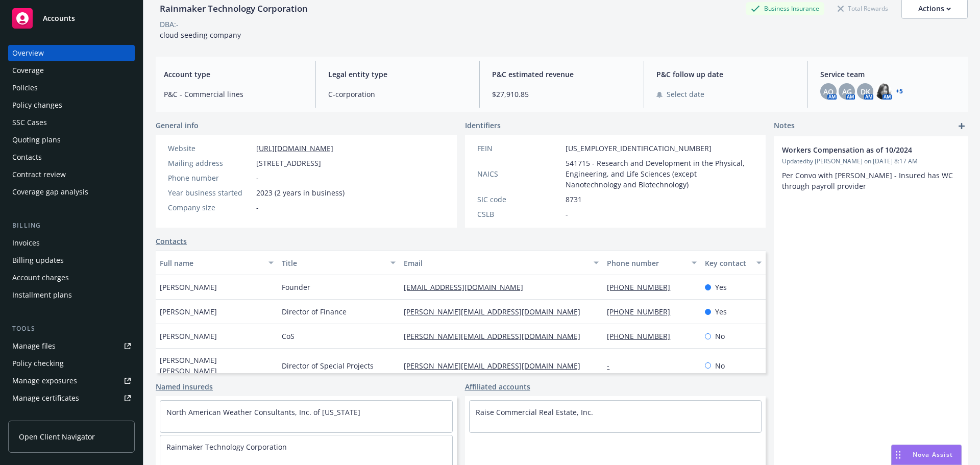 This screenshot has height=465, width=980. Describe the element at coordinates (685, 94) in the screenshot. I see `span: Select date` at that location.